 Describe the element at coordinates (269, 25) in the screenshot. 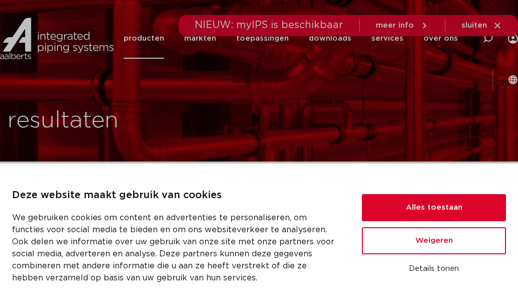

I see `span: NIEUW: myIPS is beschikbaar` at that location.